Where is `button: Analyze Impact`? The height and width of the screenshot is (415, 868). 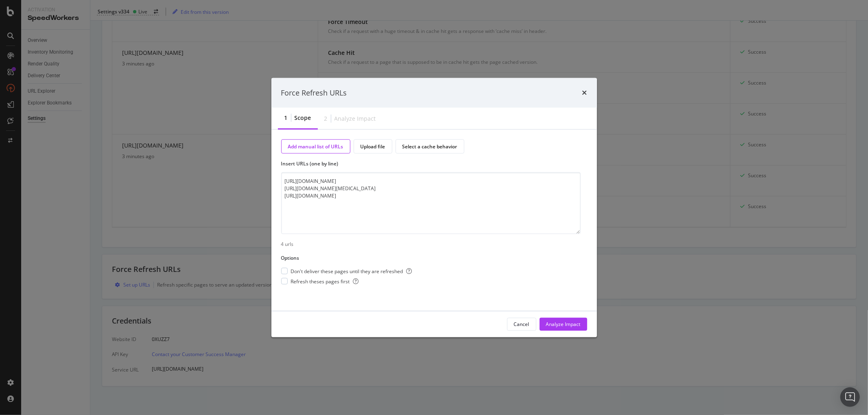 button: Analyze Impact is located at coordinates (563, 325).